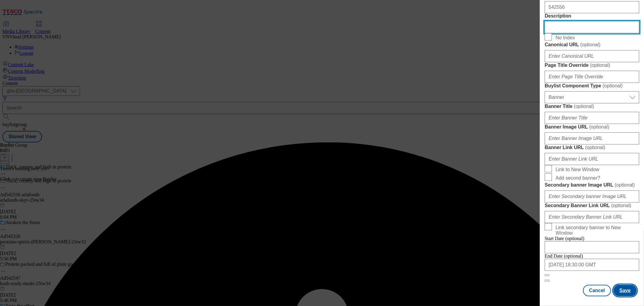  What do you see at coordinates (565, 38) in the screenshot?
I see `span: No Index` at bounding box center [565, 38].